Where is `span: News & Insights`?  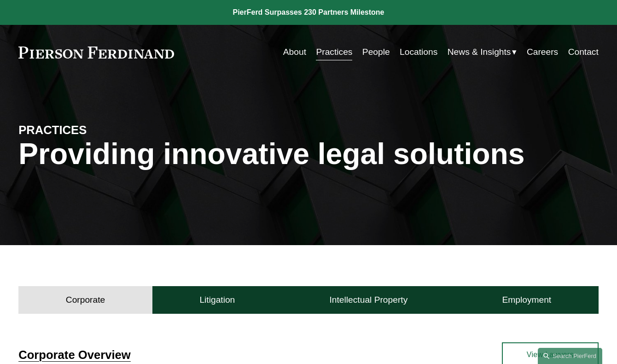
span: News & Insights is located at coordinates (480, 52).